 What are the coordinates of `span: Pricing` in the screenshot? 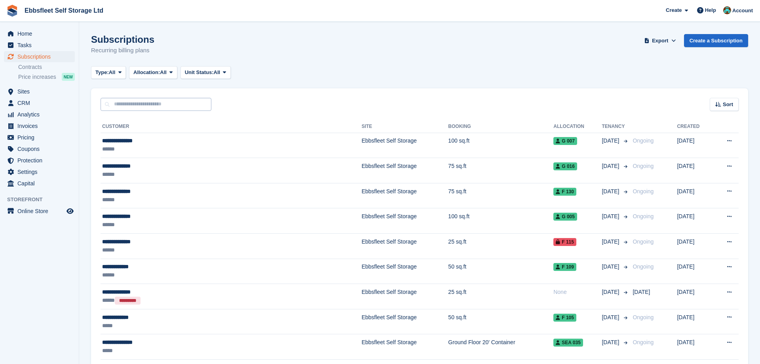 It's located at (41, 137).